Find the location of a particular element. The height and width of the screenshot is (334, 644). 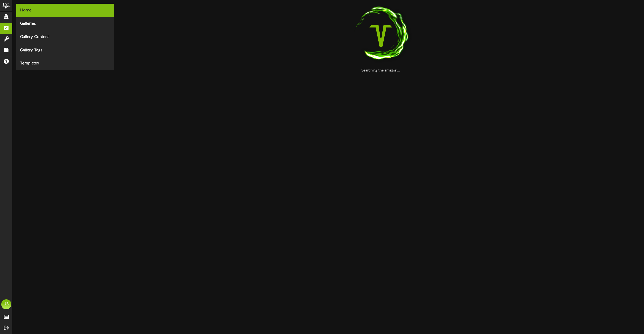

img: loading-spinner-1.png is located at coordinates (381, 36).